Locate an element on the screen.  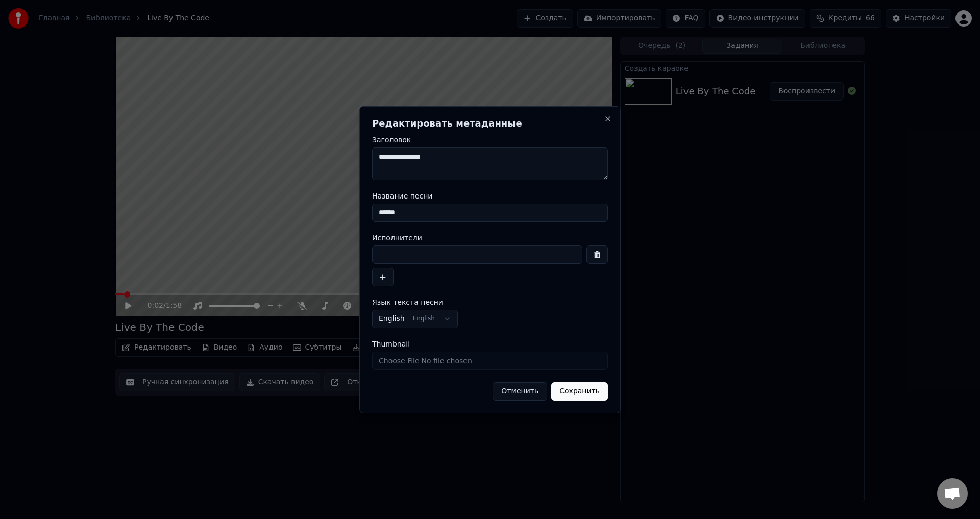
span: Thumbnail is located at coordinates (391, 344).